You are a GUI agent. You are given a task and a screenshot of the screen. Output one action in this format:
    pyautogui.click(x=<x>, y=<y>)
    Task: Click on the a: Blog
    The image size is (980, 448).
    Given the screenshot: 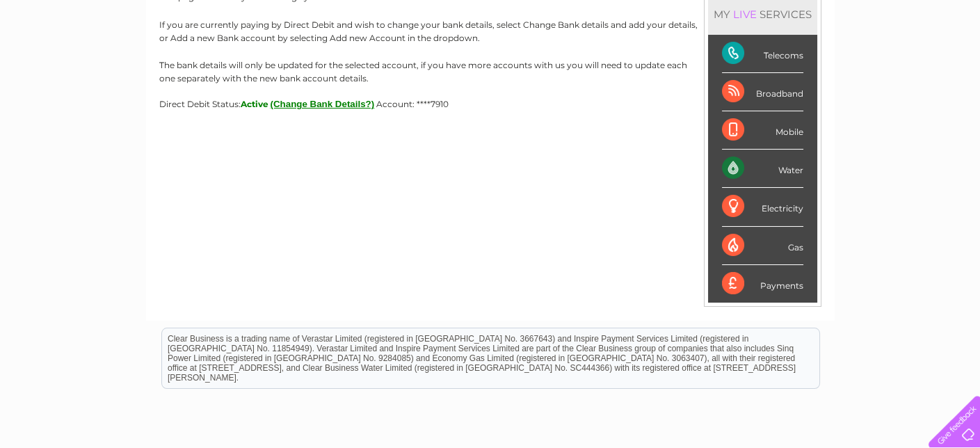 What is the action you would take?
    pyautogui.click(x=869, y=64)
    